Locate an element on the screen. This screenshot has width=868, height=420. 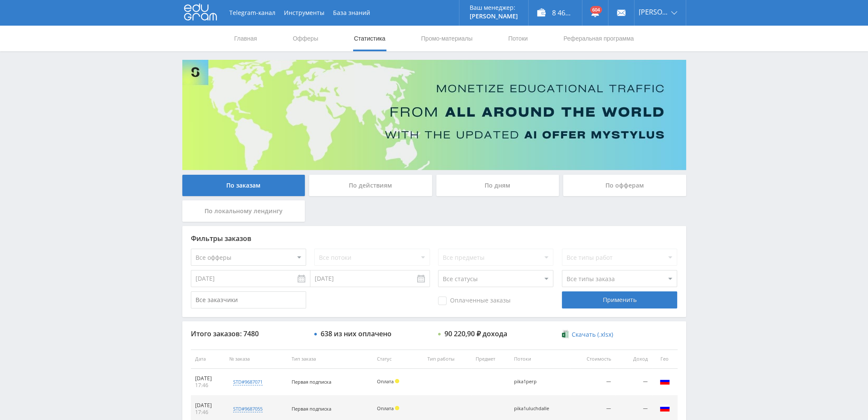
a: Промо-материалы is located at coordinates (447, 38).